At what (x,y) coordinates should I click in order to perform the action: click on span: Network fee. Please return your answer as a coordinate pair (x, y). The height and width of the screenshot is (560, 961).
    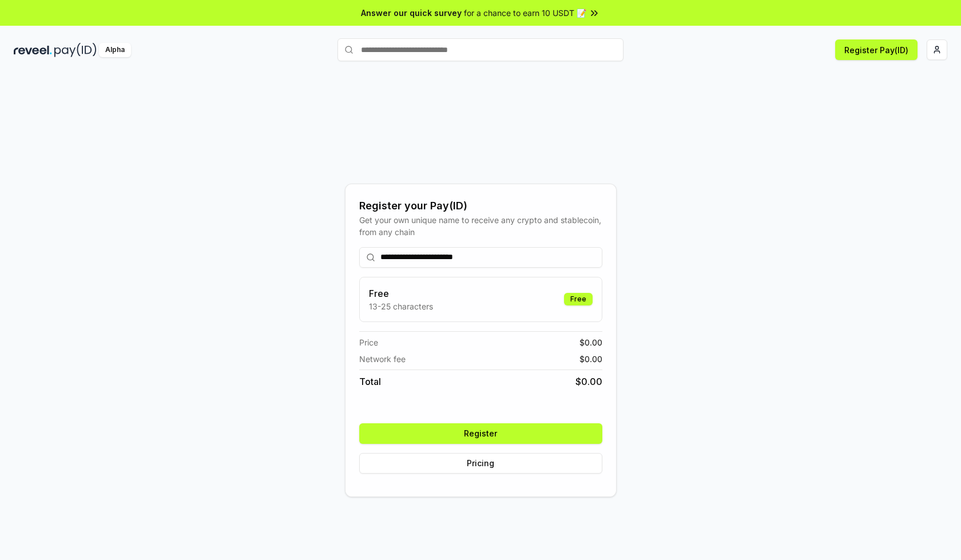
    Looking at the image, I should click on (382, 358).